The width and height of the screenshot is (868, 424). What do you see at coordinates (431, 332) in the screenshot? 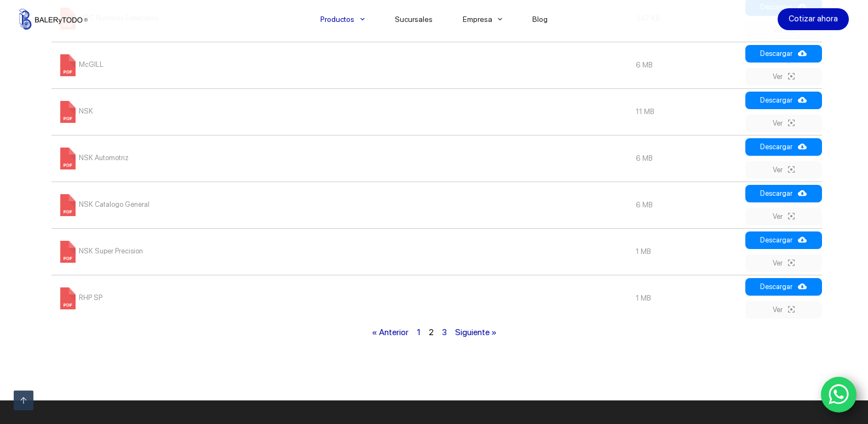
I see `span: 2` at bounding box center [431, 332].